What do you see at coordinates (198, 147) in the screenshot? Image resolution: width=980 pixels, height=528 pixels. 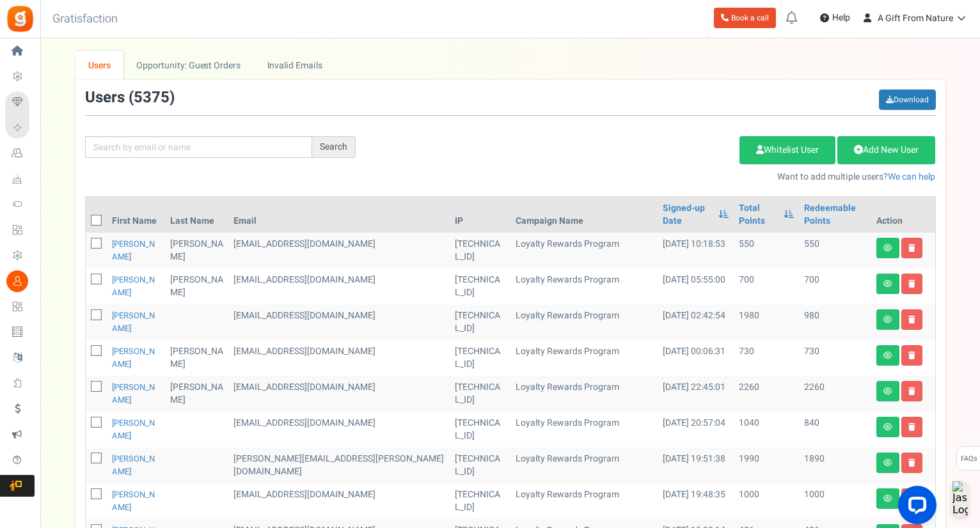 I see `input: Search by email or name` at bounding box center [198, 147].